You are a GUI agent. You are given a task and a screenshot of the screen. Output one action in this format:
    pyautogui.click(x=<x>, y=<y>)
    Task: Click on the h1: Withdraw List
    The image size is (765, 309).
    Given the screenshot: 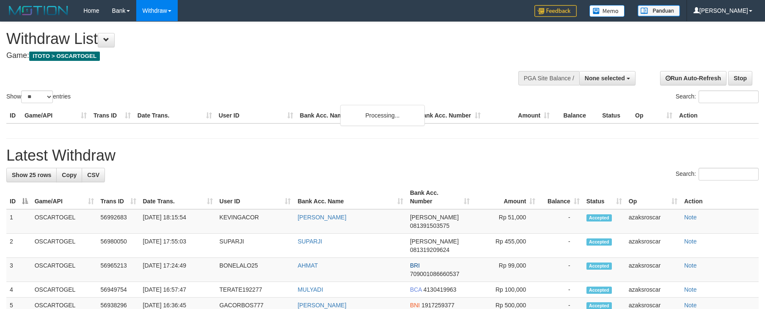 What is the action you would take?
    pyautogui.click(x=254, y=39)
    